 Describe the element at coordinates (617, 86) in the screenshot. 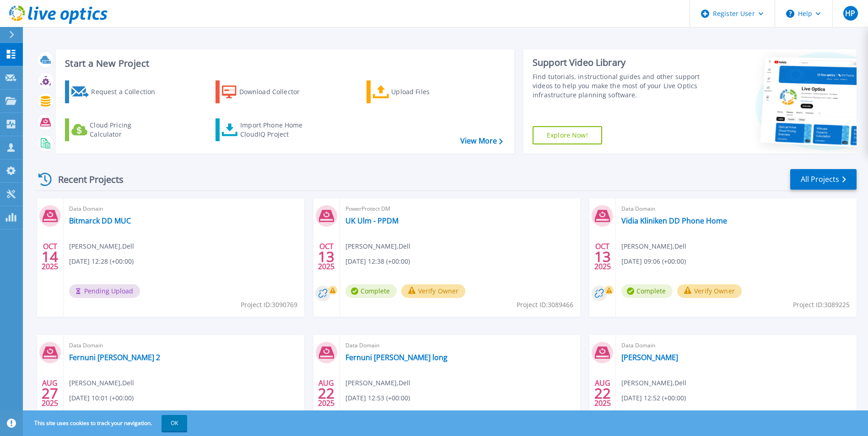

I see `div: Find tutorials, instructional guides and other support videos to help you make the most of your L...` at that location.